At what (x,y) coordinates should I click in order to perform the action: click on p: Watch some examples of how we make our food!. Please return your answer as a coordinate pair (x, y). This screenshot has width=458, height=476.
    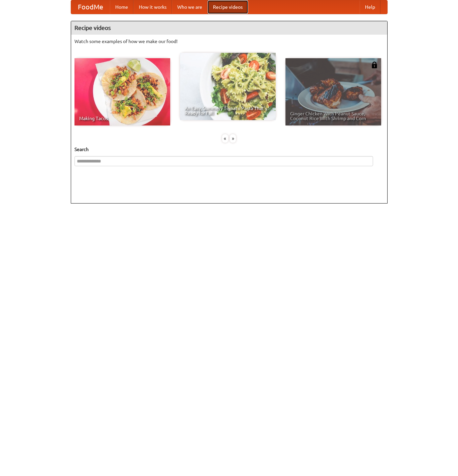
    Looking at the image, I should click on (229, 42).